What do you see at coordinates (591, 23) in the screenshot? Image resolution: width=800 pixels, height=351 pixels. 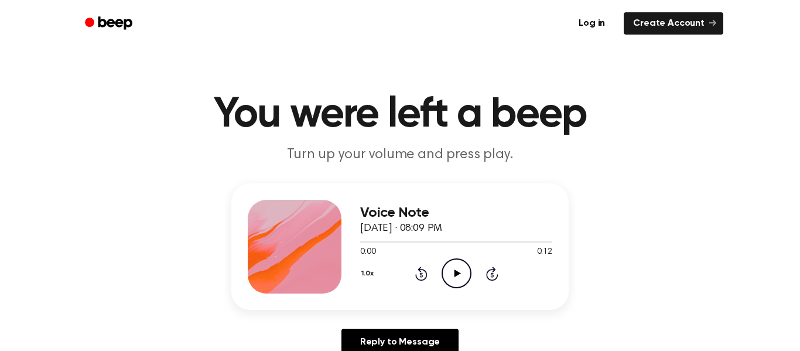 I see `a: Log in` at bounding box center [591, 23].